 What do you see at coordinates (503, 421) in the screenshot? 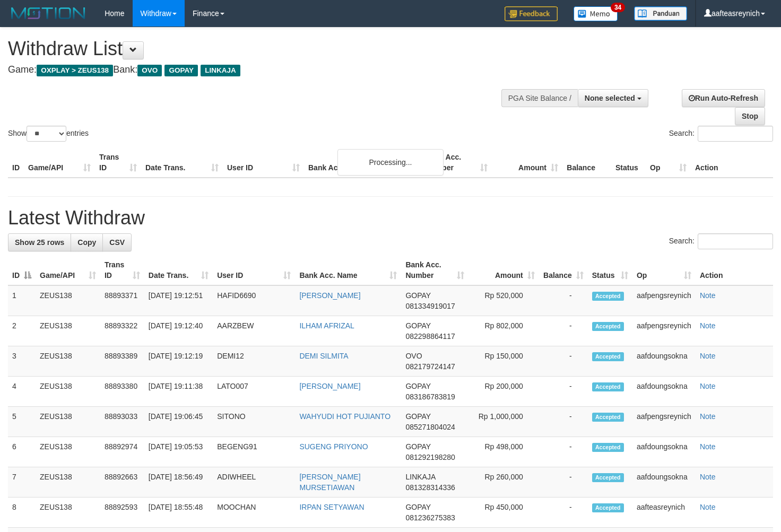
I see `td: Rp 1,000,000` at bounding box center [503, 421].